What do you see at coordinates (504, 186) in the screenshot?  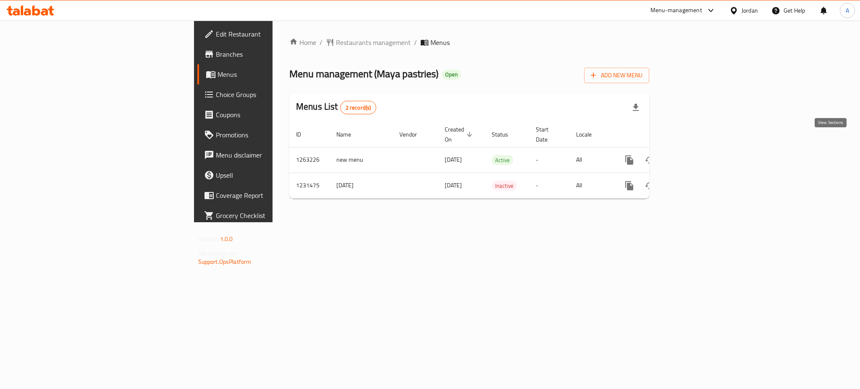 I see `div: Inactive` at bounding box center [504, 186].